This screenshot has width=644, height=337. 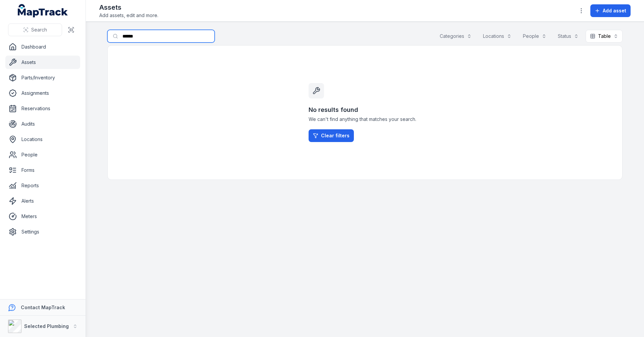 I want to click on span: Search, so click(x=38, y=30).